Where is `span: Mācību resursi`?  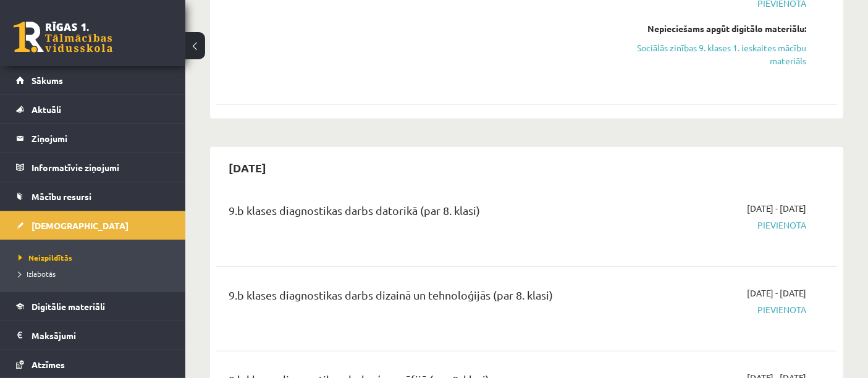
span: Mācību resursi is located at coordinates (61, 197).